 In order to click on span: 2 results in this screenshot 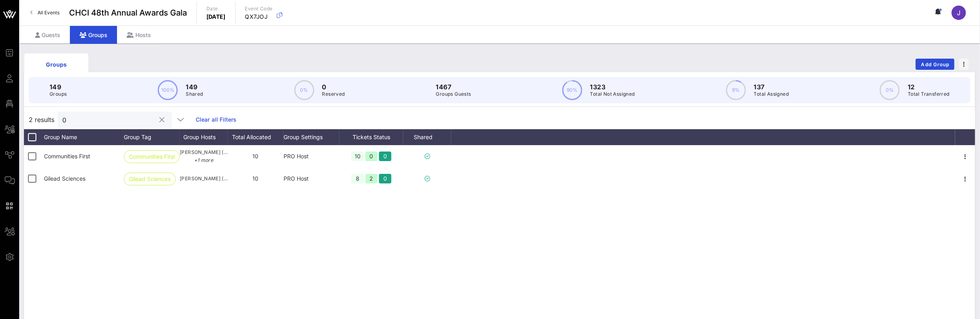, I will do `click(41, 120)`.